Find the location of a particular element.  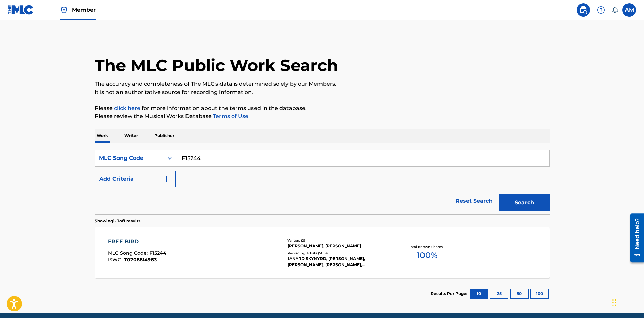

div: MLC Song Code is located at coordinates (130, 158).